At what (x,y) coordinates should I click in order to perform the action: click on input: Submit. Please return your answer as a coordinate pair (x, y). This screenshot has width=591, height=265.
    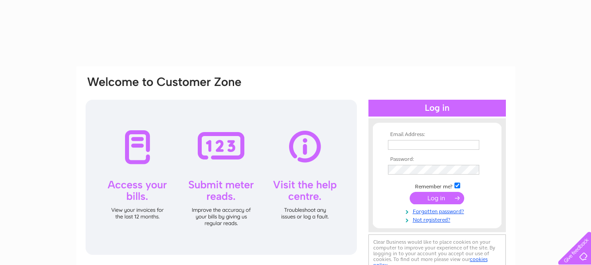
    Looking at the image, I should click on (437, 198).